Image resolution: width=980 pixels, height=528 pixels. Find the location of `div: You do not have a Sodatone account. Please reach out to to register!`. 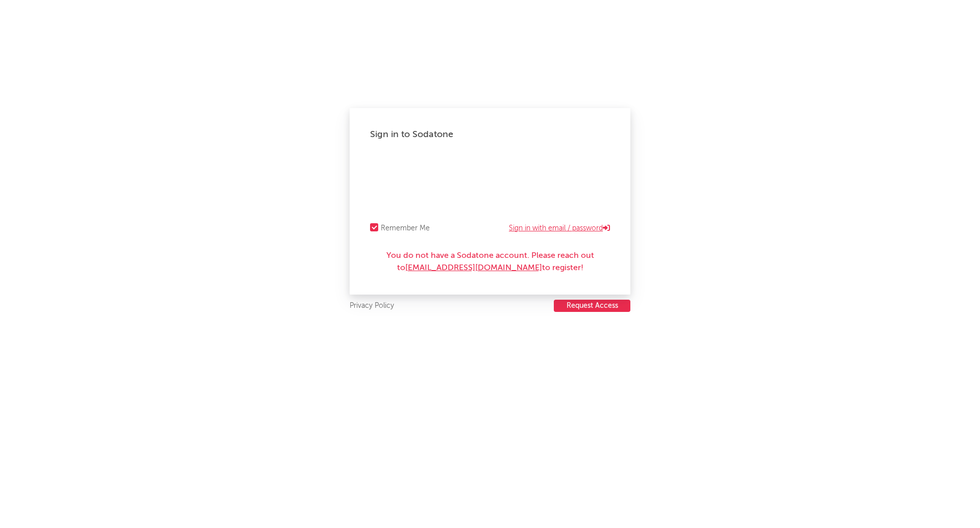

div: You do not have a Sodatone account. Please reach out to to register! is located at coordinates (490, 263).